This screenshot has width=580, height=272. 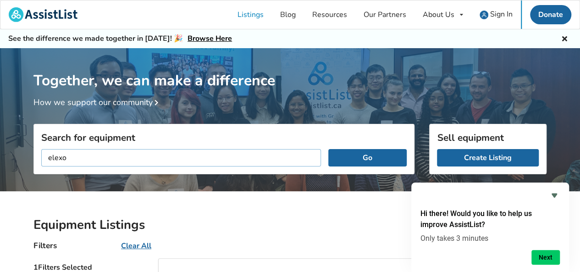 I want to click on a: Listings, so click(x=250, y=15).